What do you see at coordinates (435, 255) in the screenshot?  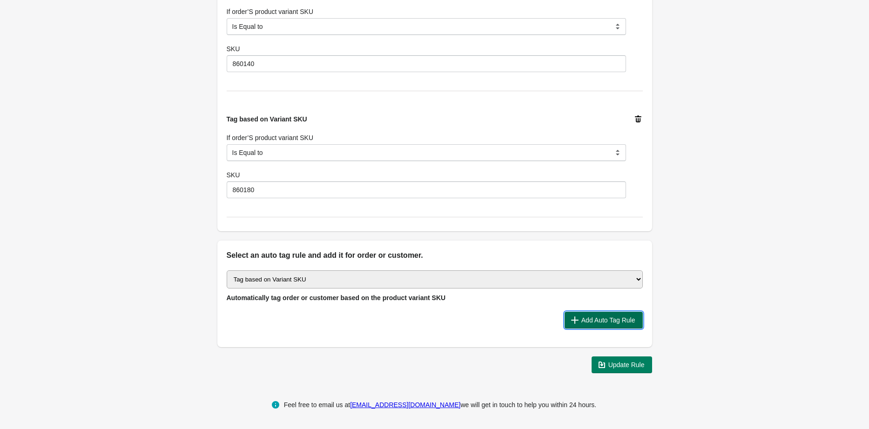 I see `h2: Select an auto tag rule and add it for order or customer.` at bounding box center [435, 255].